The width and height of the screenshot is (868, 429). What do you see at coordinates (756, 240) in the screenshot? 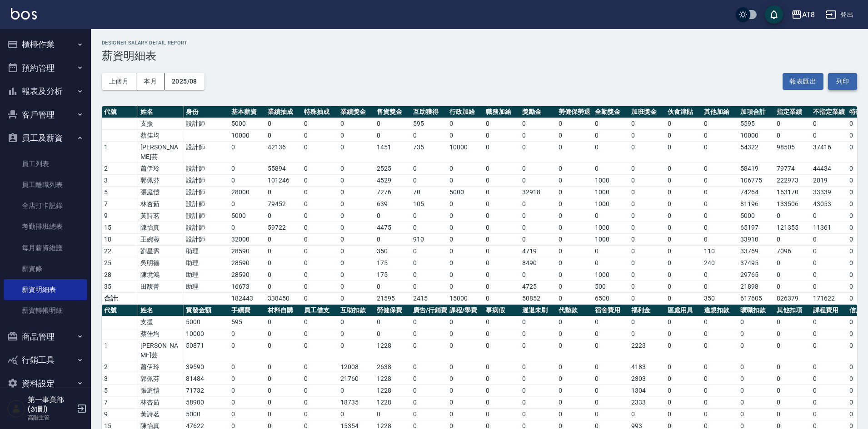
I see `td: 33910` at bounding box center [756, 240].